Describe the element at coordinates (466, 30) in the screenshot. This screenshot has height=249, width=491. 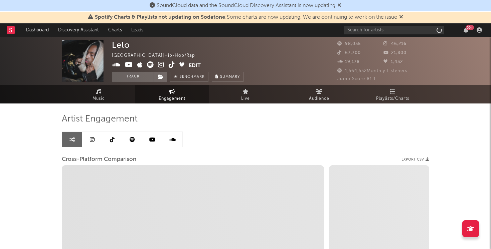
I see `button: 99+` at that location.